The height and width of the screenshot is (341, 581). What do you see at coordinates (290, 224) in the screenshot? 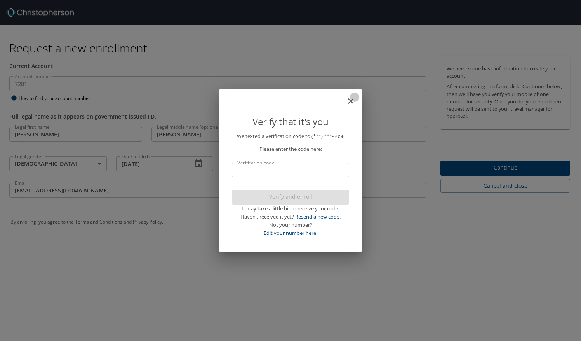
I see `div: Not your number?` at bounding box center [290, 224].